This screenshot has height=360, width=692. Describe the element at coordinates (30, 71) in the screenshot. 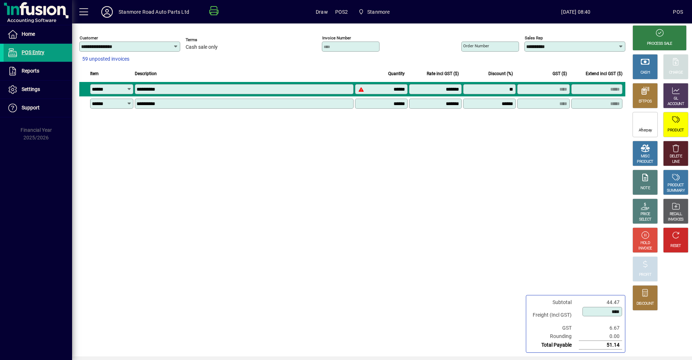

I see `span: Reports` at that location.